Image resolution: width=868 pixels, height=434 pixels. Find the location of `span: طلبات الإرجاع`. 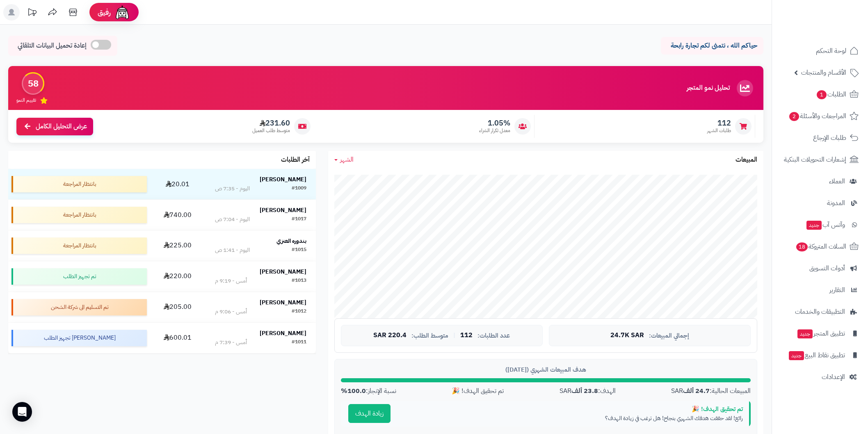

span: طلبات الإرجاع is located at coordinates (829, 138).